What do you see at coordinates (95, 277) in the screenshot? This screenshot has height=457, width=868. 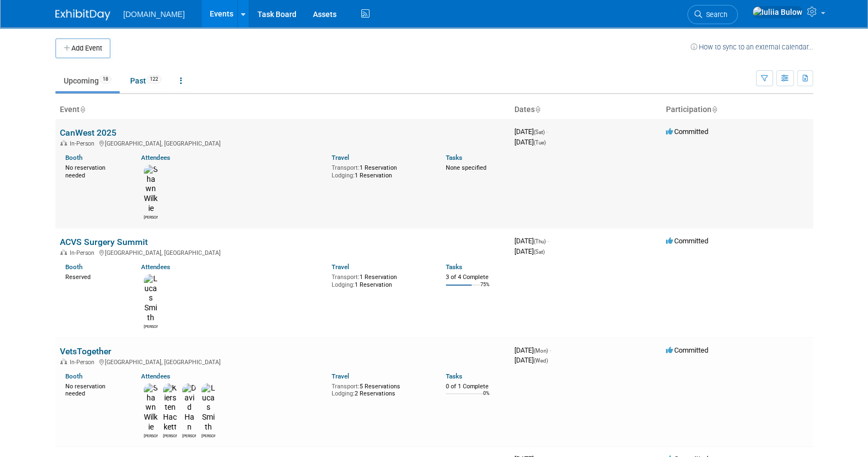 I see `div: Reserved` at bounding box center [95, 277].